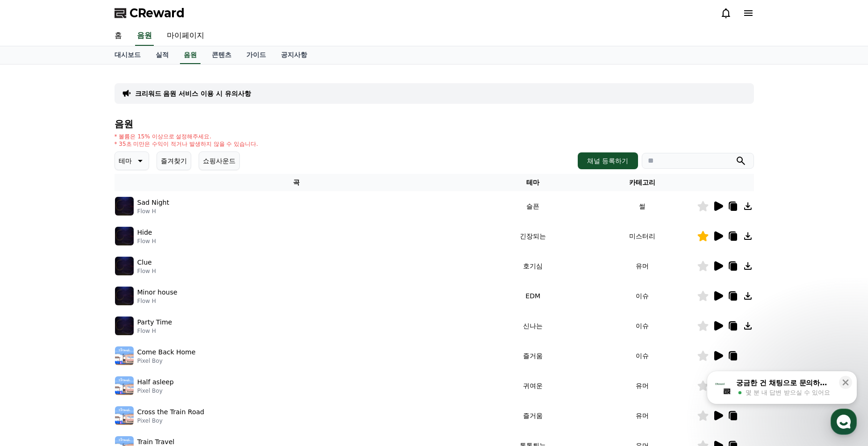  What do you see at coordinates (150, 13) in the screenshot?
I see `a: CReward` at bounding box center [150, 13].